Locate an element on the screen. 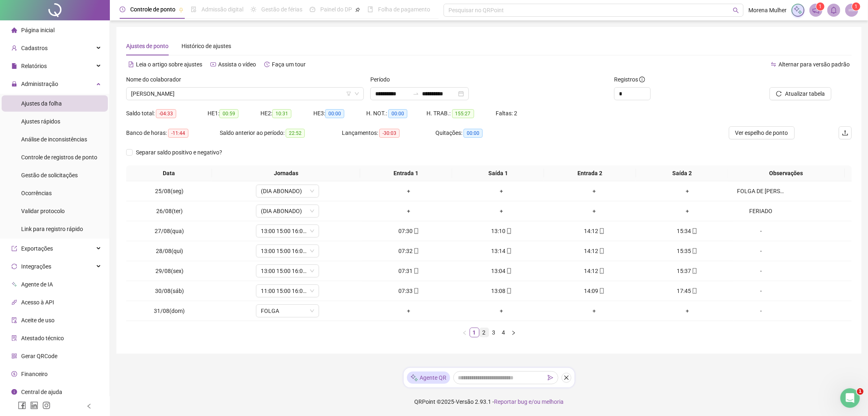  span: Financeiro is located at coordinates (34, 374).